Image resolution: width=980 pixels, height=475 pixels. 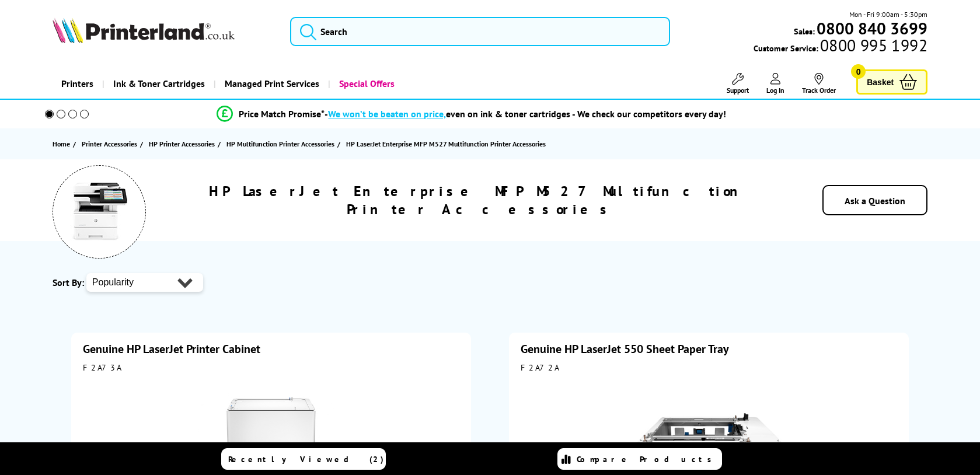 I want to click on span: Basket, so click(x=880, y=82).